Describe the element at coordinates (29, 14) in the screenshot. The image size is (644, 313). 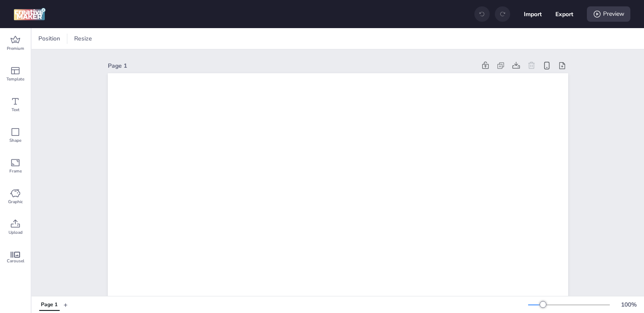
I see `img: logo Creative Maker` at that location.